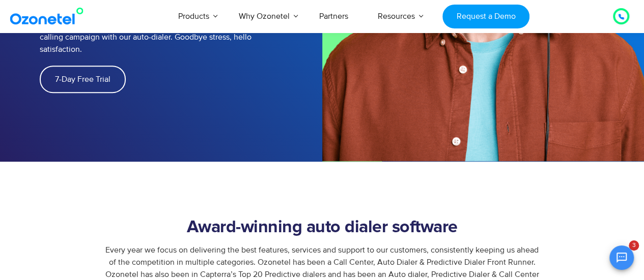 Image resolution: width=644 pixels, height=280 pixels. I want to click on span: 3, so click(634, 246).